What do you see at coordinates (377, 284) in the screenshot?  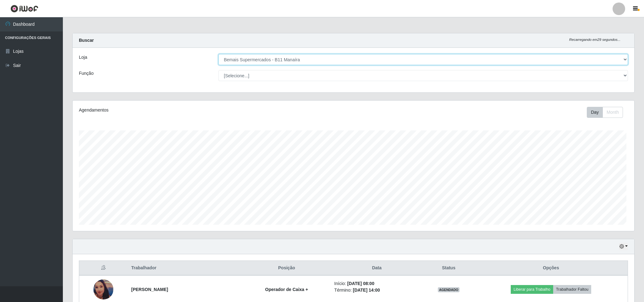 I see `li: Início:` at bounding box center [377, 284].